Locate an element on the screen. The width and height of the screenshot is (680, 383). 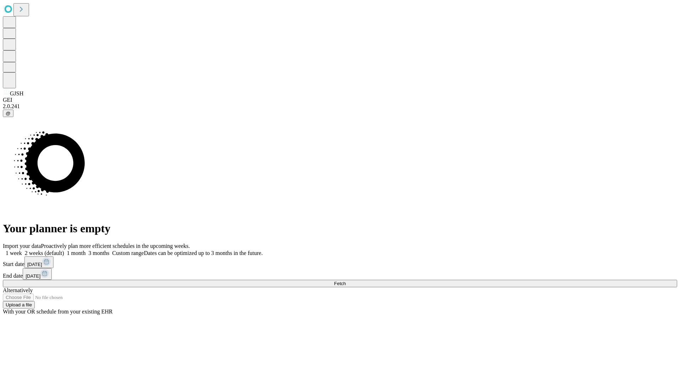
span: 2 weeks (default) is located at coordinates (44, 253).